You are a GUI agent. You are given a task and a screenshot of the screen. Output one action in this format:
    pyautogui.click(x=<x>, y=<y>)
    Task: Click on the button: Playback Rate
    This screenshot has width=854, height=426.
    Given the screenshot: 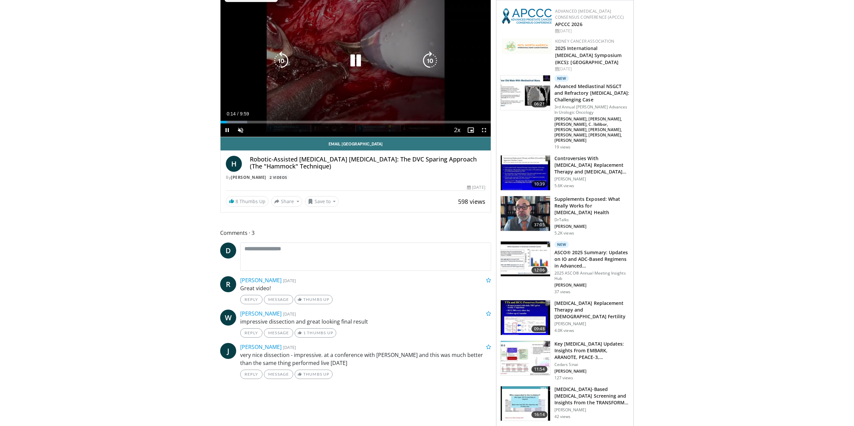 What is the action you would take?
    pyautogui.click(x=457, y=130)
    